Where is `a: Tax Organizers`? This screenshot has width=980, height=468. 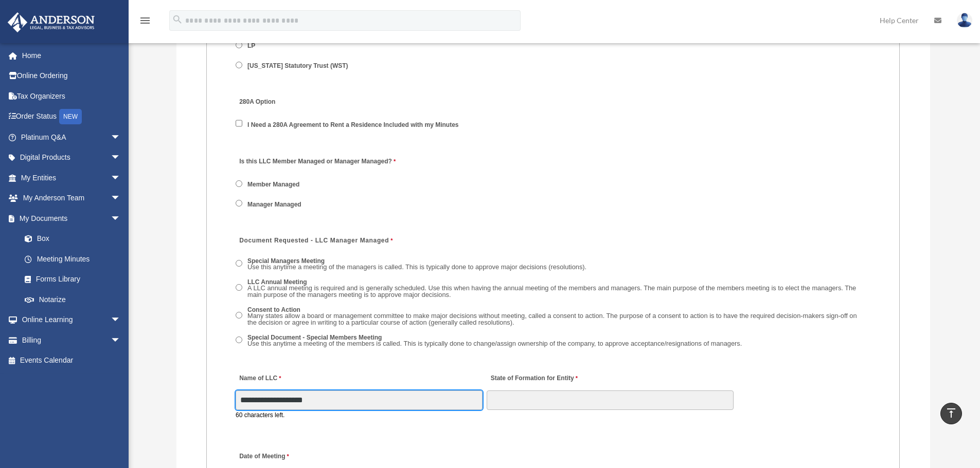
a: Tax Organizers is located at coordinates (72, 96).